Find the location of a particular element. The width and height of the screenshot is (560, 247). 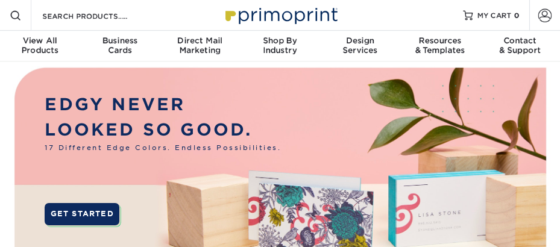

a: Direct MailMarketing is located at coordinates (200, 46).